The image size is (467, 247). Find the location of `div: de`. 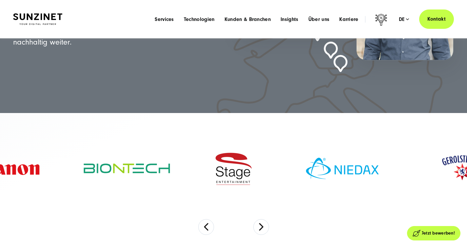

div: de is located at coordinates (404, 19).